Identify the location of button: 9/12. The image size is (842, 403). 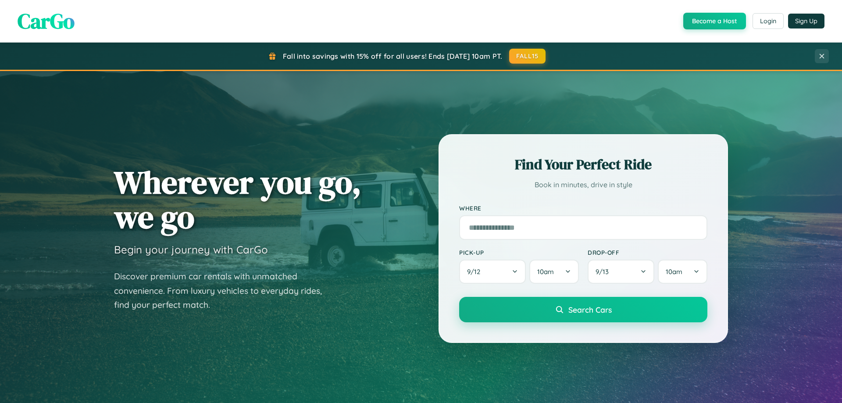
(493, 272).